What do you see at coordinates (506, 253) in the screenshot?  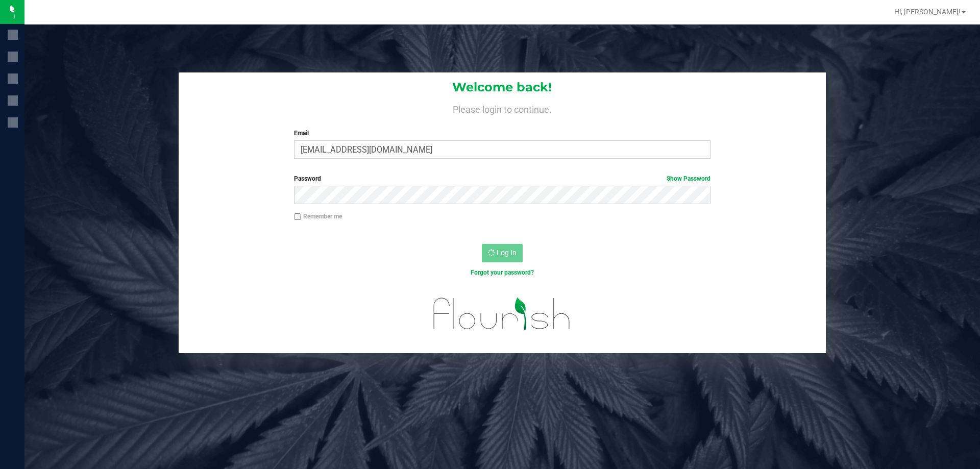 I see `span: Log In` at bounding box center [506, 253].